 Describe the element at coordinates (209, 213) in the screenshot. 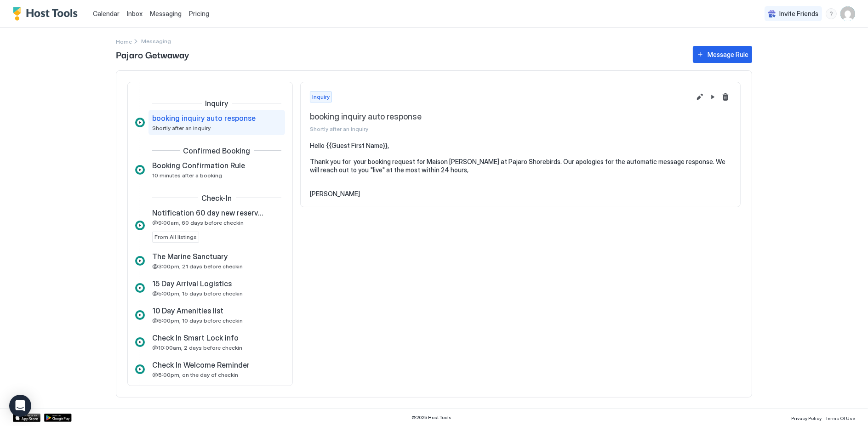

I see `span: Notification 60 day new reservation Pajaro Team` at that location.